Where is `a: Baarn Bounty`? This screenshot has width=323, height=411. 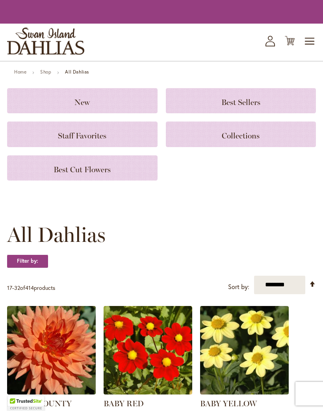 a: Baarn Bounty is located at coordinates (51, 393).